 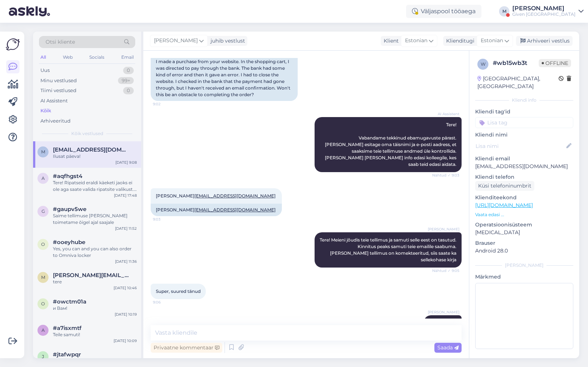 I want to click on p: Vaata edasi ..., so click(x=524, y=215).